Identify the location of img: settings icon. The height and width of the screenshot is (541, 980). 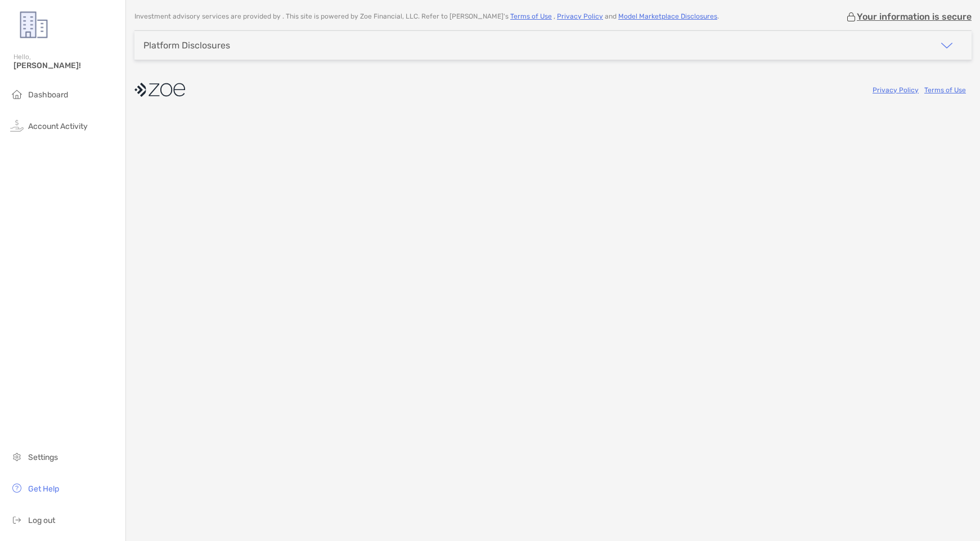
(17, 457).